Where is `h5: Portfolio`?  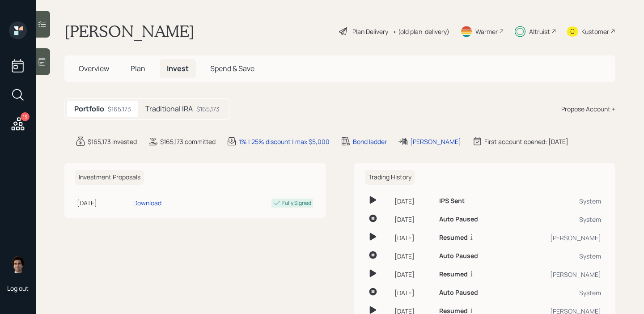
h5: Portfolio is located at coordinates (89, 109).